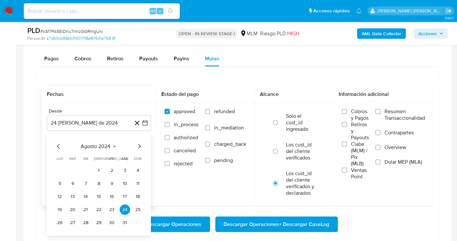 The width and height of the screenshot is (457, 241). What do you see at coordinates (382, 34) in the screenshot?
I see `button: AML Data Collector` at bounding box center [382, 34].